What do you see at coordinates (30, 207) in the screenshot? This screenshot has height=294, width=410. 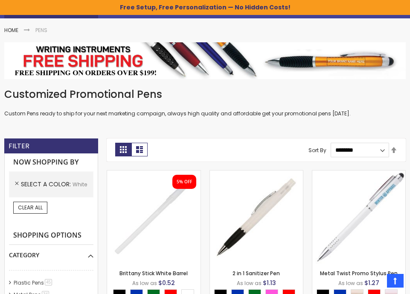 I see `span: Clear All` at bounding box center [30, 207].